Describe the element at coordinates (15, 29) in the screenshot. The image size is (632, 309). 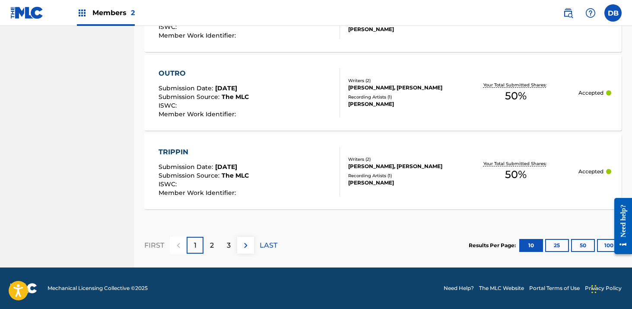
I see `div: Need help?` at that location.